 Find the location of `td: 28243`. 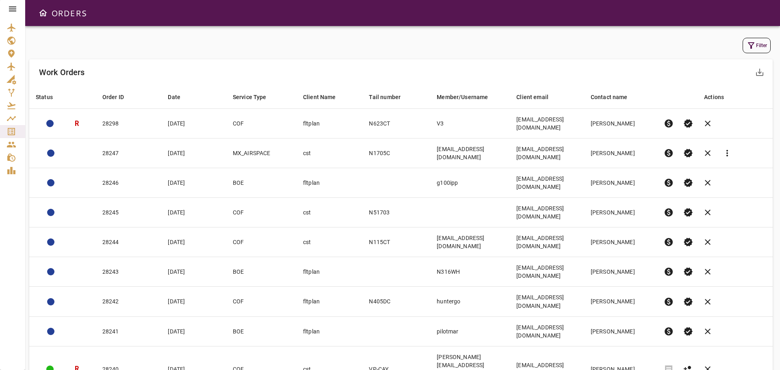

td: 28243 is located at coordinates (129, 272).